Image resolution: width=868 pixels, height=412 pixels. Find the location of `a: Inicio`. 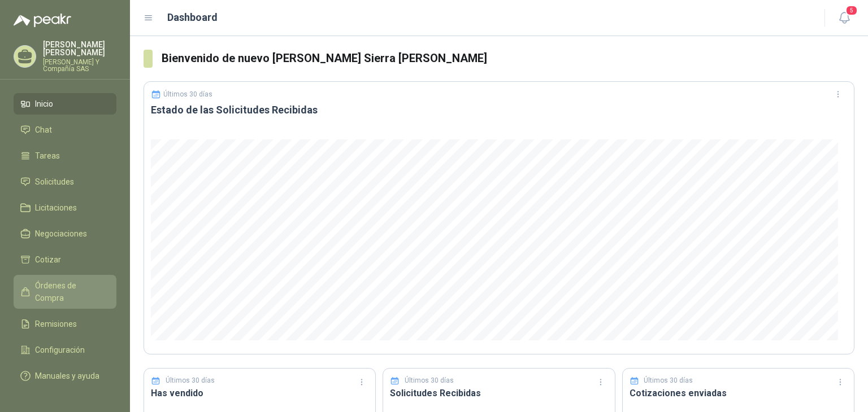

a: Inicio is located at coordinates (65, 104).